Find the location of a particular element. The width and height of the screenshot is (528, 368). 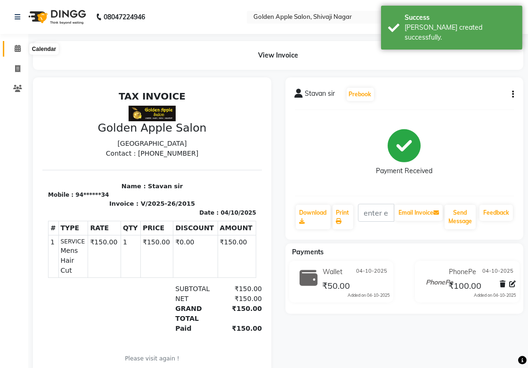

button: Send Message is located at coordinates (461, 217).